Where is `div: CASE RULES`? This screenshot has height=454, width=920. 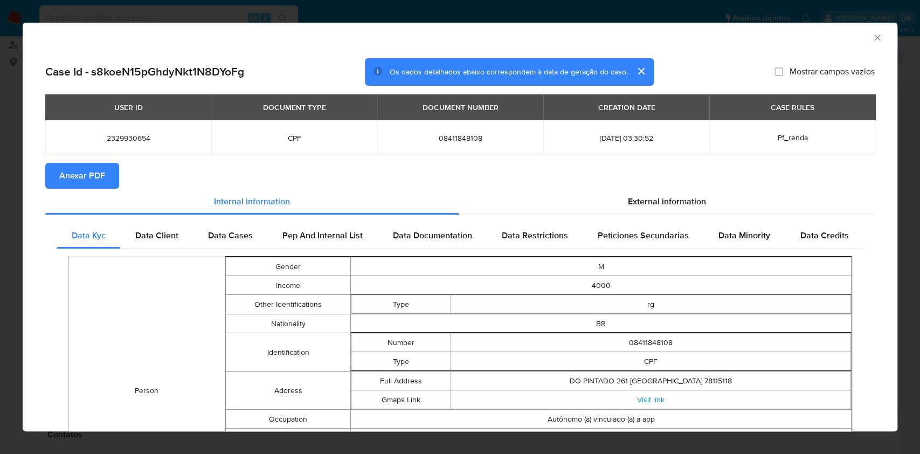 div: CASE RULES is located at coordinates (793, 107).